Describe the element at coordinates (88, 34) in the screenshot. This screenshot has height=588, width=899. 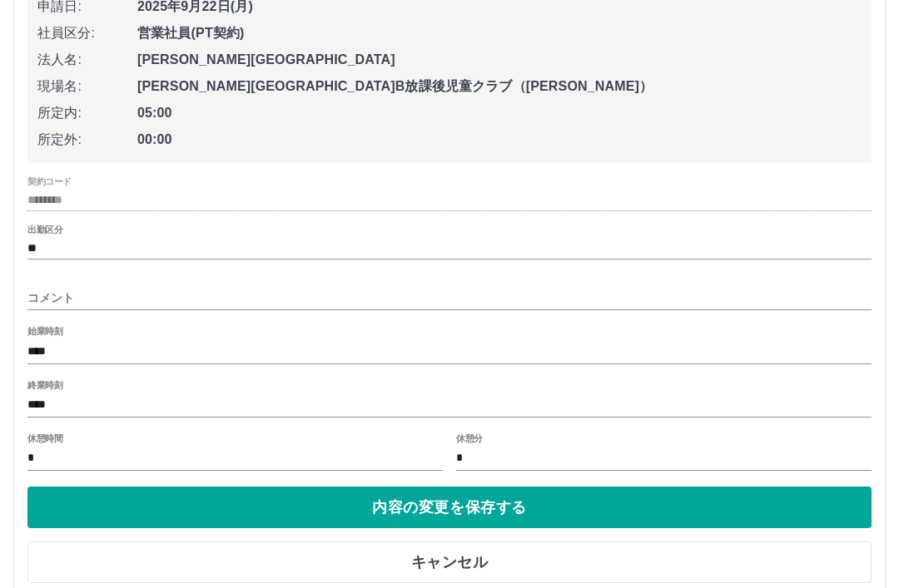
I see `span: 社員区分:` at that location.